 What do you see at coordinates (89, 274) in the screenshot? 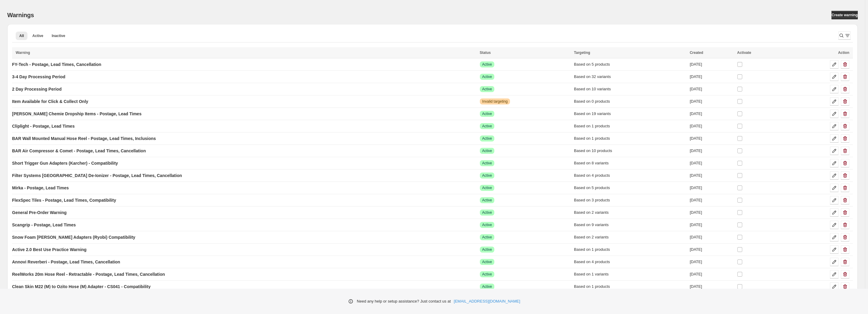
I see `a: ReelWorks 20m Hose Reel - Retractable - Postage, Lead Times, Cancellation` at bounding box center [89, 274].